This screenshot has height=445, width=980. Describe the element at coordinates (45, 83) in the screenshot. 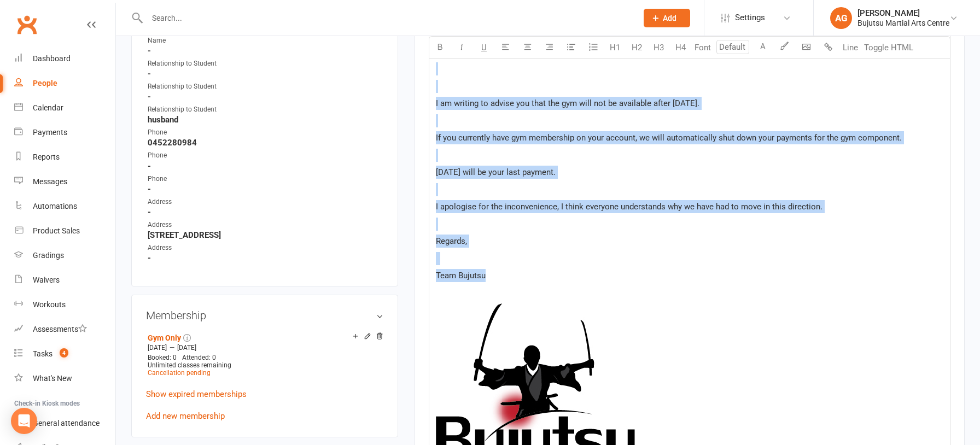

I see `div: People` at that location.